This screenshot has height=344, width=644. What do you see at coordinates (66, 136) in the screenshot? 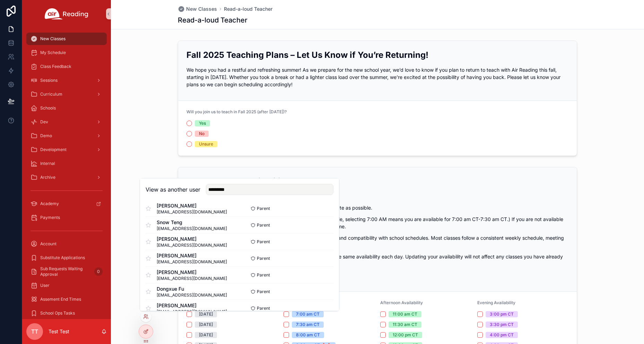
I see `a: Demo` at bounding box center [66, 136].